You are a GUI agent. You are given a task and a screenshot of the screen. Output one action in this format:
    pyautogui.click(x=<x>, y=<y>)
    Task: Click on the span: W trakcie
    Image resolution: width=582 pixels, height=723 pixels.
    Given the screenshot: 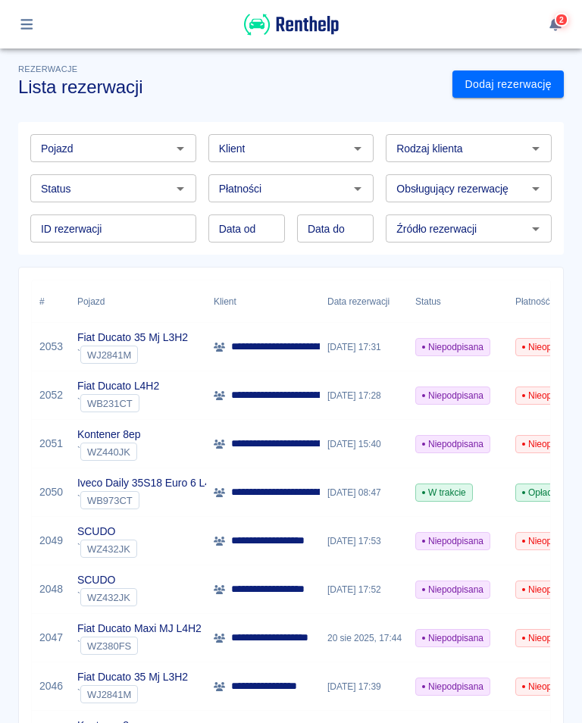 What is the action you would take?
    pyautogui.click(x=444, y=493)
    